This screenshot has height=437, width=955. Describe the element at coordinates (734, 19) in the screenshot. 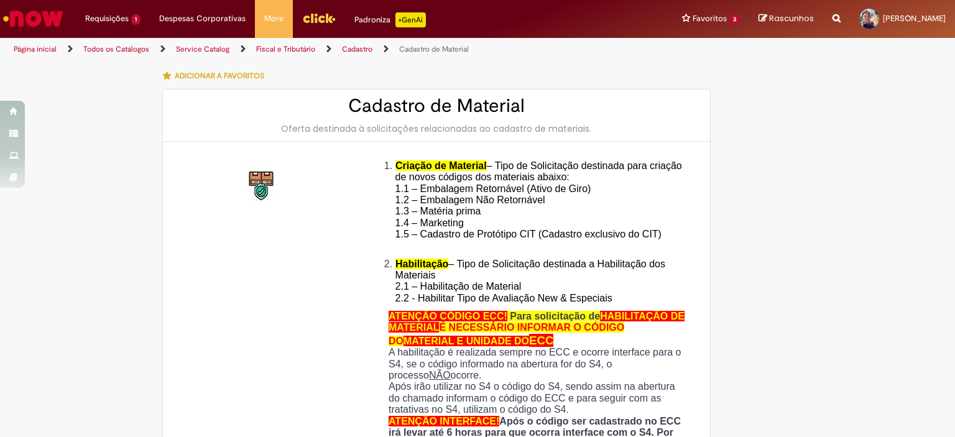

I see `span: 3` at that location.